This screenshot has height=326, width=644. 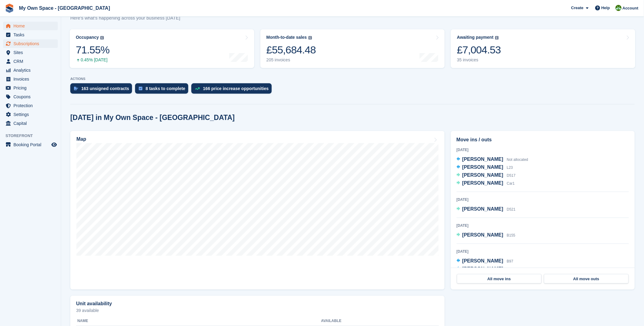 I want to click on p: 39 available, so click(x=257, y=310).